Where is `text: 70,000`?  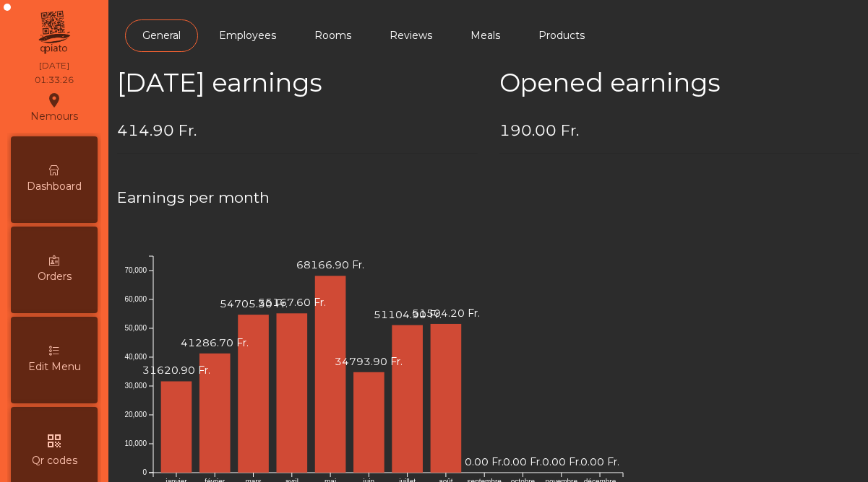 text: 70,000 is located at coordinates (135, 270).